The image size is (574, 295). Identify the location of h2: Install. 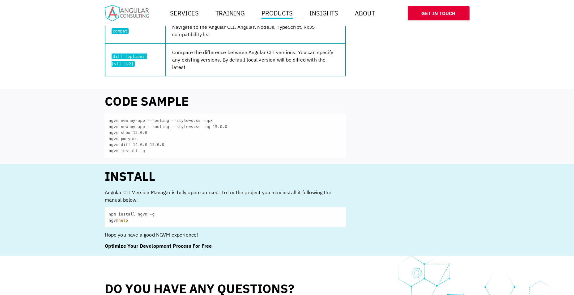
(225, 176).